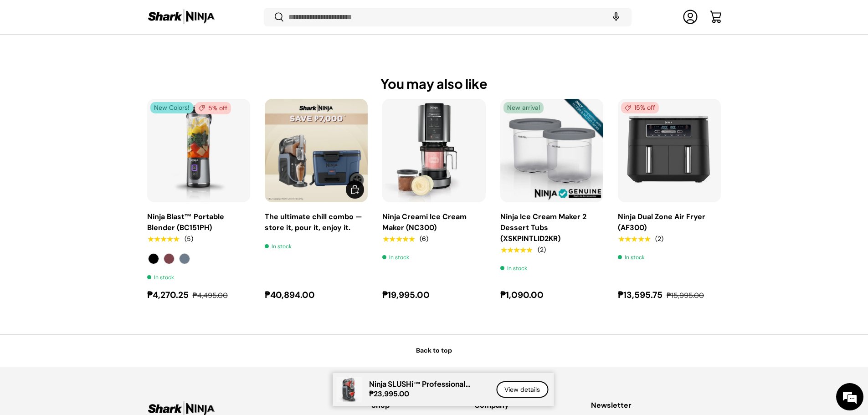 The width and height of the screenshot is (868, 415). Describe the element at coordinates (199, 150) in the screenshot. I see `img: ninja-blast-portable-blender-black-left-side-view-sharkninja-philippines` at that location.